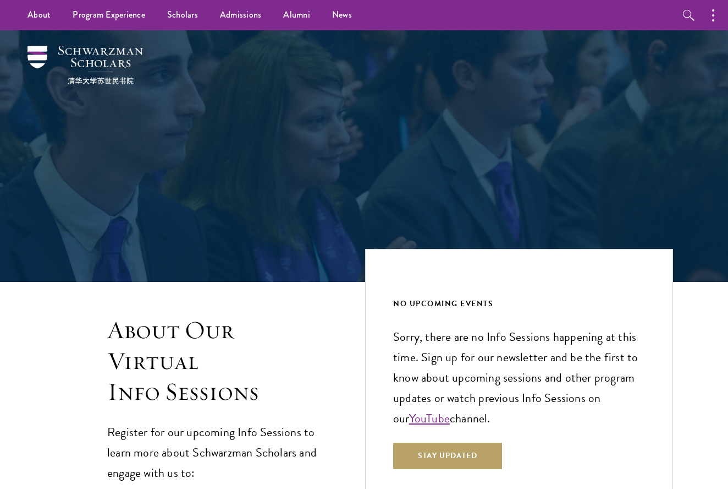  What do you see at coordinates (85, 65) in the screenshot?
I see `img: Schwarzman Scholars` at bounding box center [85, 65].